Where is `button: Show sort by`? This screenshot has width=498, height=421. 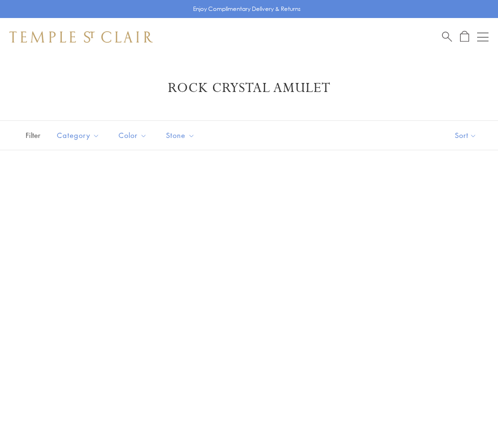 button: Show sort by is located at coordinates (466, 135).